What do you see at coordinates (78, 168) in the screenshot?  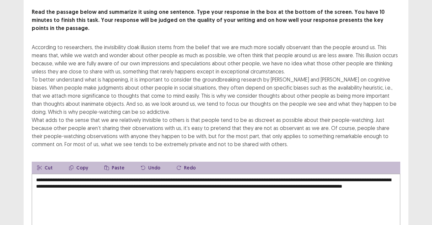 I see `button: Copy` at bounding box center [78, 168].